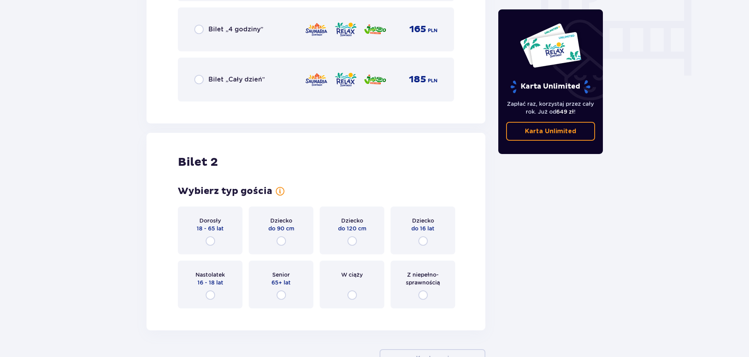  Describe the element at coordinates (281, 228) in the screenshot. I see `p: do 90 cm` at that location.